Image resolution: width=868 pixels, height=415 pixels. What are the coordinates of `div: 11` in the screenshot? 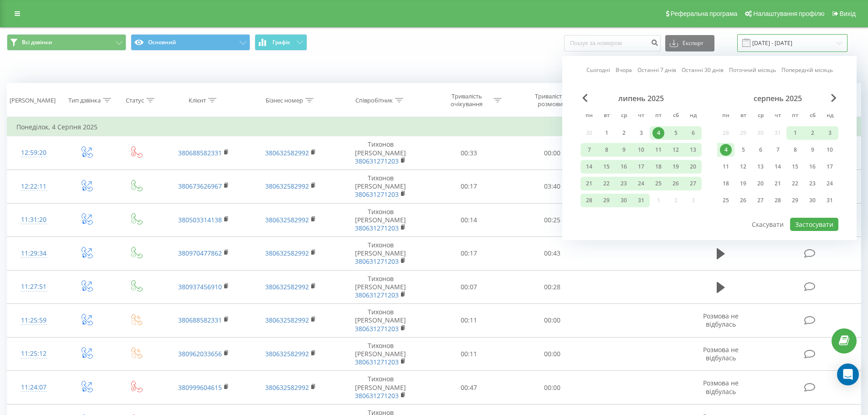 It's located at (658, 150).